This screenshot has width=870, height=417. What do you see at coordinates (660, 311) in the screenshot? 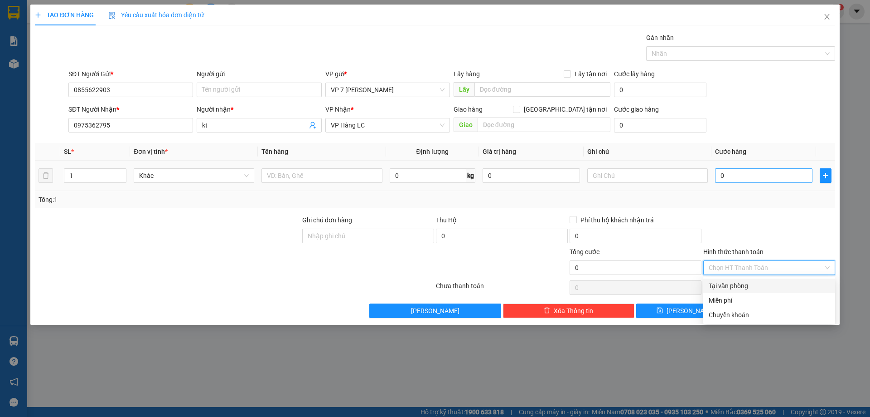
I see `span: save` at bounding box center [660, 311].